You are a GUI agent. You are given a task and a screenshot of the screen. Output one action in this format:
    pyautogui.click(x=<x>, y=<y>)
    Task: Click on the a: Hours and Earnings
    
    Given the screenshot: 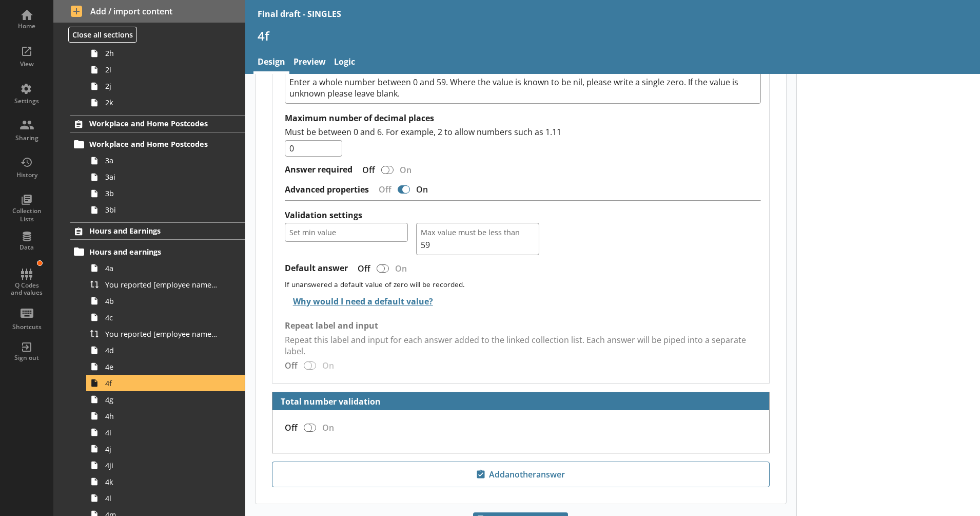 What is the action you would take?
    pyautogui.click(x=157, y=231)
    